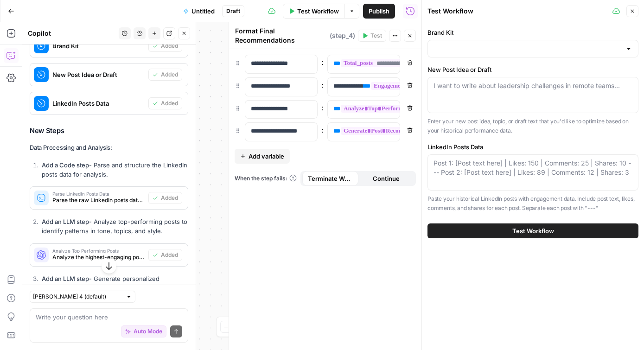 The height and width of the screenshot is (350, 644). Describe the element at coordinates (114, 283) in the screenshot. I see `li: - Generate personalized recommendations for the new post idea.` at that location.